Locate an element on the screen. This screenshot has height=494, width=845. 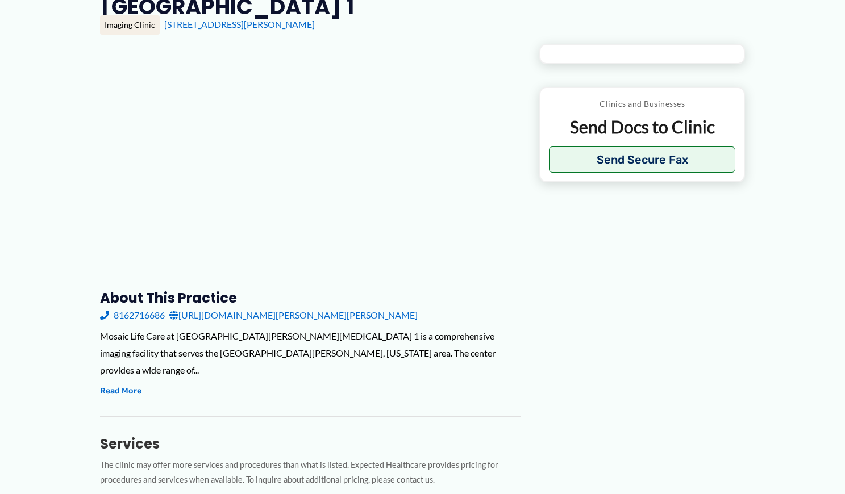
h3: About this practice is located at coordinates (310, 298).